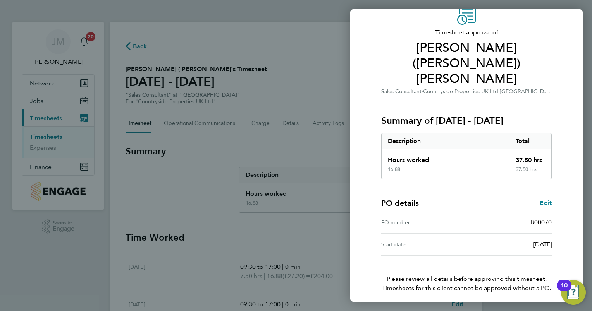  What do you see at coordinates (394, 170) in the screenshot?
I see `div: 16.88` at bounding box center [394, 170].